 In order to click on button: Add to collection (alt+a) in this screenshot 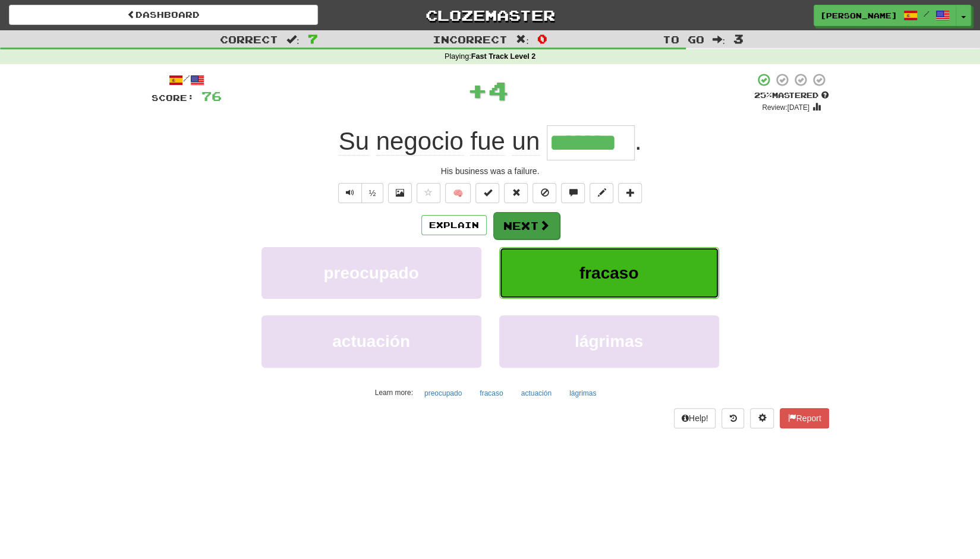, I will do `click(630, 194)`.